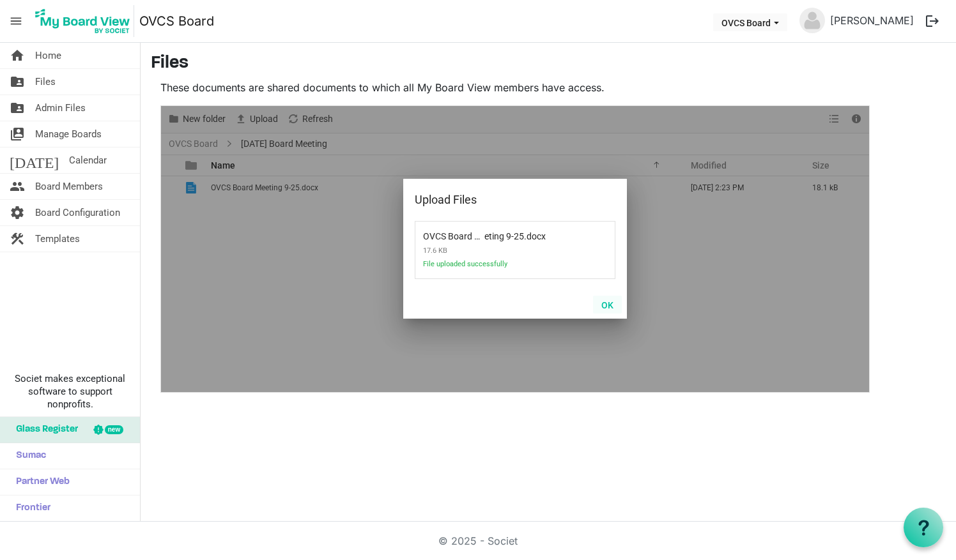 The height and width of the screenshot is (560, 956). What do you see at coordinates (60, 108) in the screenshot?
I see `span: Admin Files` at bounding box center [60, 108].